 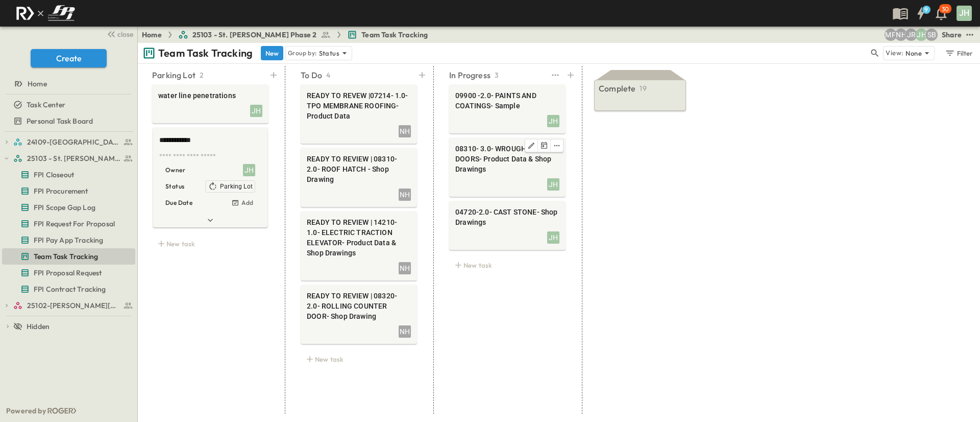 What do you see at coordinates (68, 208) in the screenshot?
I see `a: FPI Scope Gap Log` at bounding box center [68, 208].